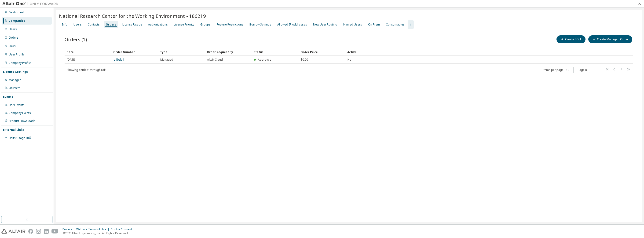 The image size is (644, 238). What do you see at coordinates (8, 97) in the screenshot?
I see `div: Events` at bounding box center [8, 97].